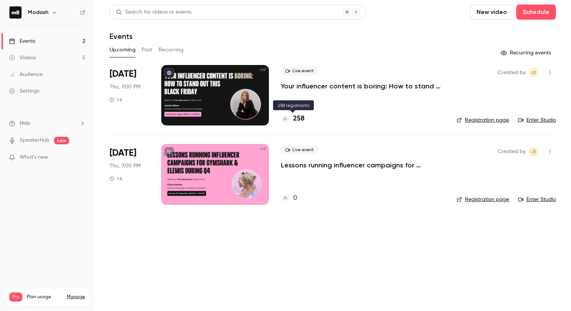 This screenshot has height=311, width=571. Describe the element at coordinates (363, 165) in the screenshot. I see `a: Lessons running influencer campaigns for Gymshark & Elemis during Q4` at that location.